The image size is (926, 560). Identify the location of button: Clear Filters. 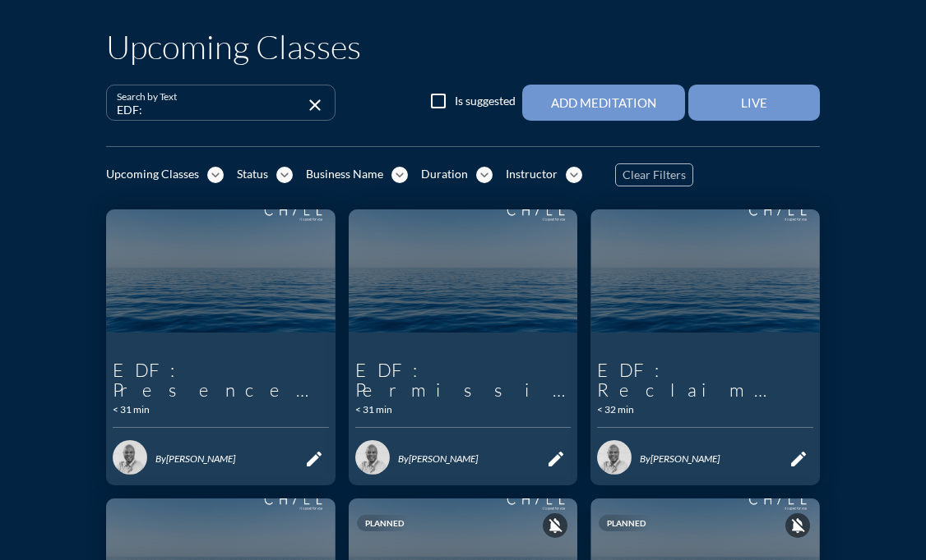
(654, 175).